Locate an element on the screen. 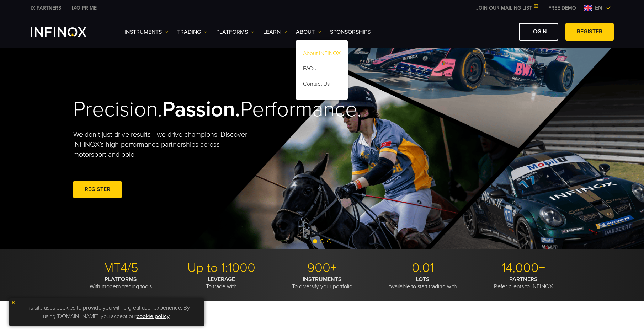 The image size is (644, 333). a: SPONSORSHIPS is located at coordinates (350, 32).